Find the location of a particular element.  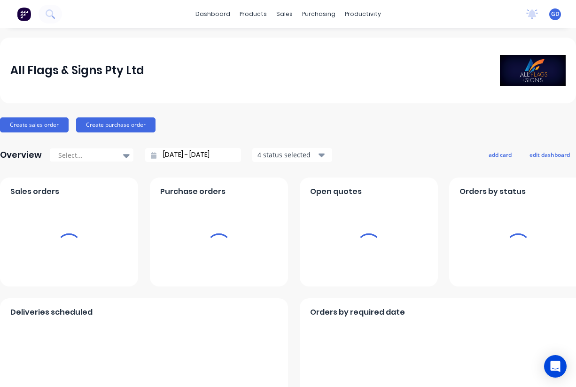

button: 4 status selected is located at coordinates (292, 155).